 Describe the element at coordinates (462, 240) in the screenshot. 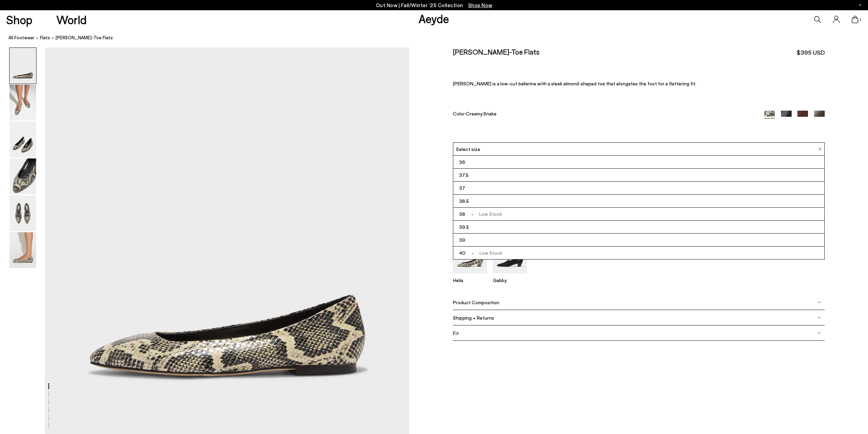

I see `span: 39` at that location.